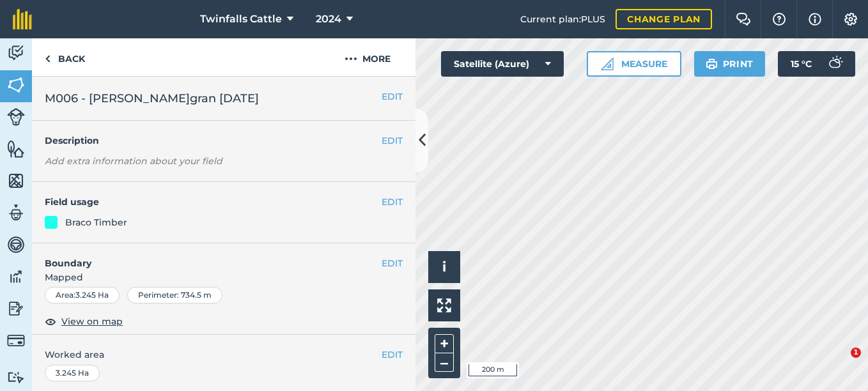 This screenshot has width=868, height=391. What do you see at coordinates (223, 277) in the screenshot?
I see `span: Mapped` at bounding box center [223, 277].